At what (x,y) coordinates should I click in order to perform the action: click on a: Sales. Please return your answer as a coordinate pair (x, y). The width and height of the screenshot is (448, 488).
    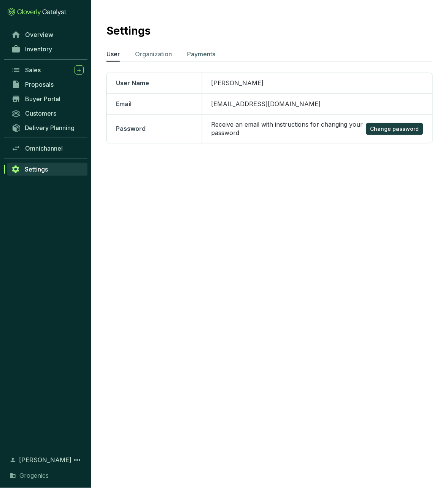
    Looking at the image, I should click on (47, 70).